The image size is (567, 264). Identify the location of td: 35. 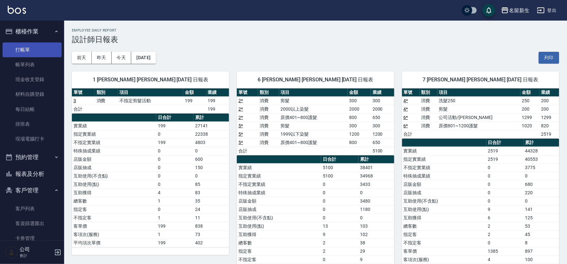
(211, 201).